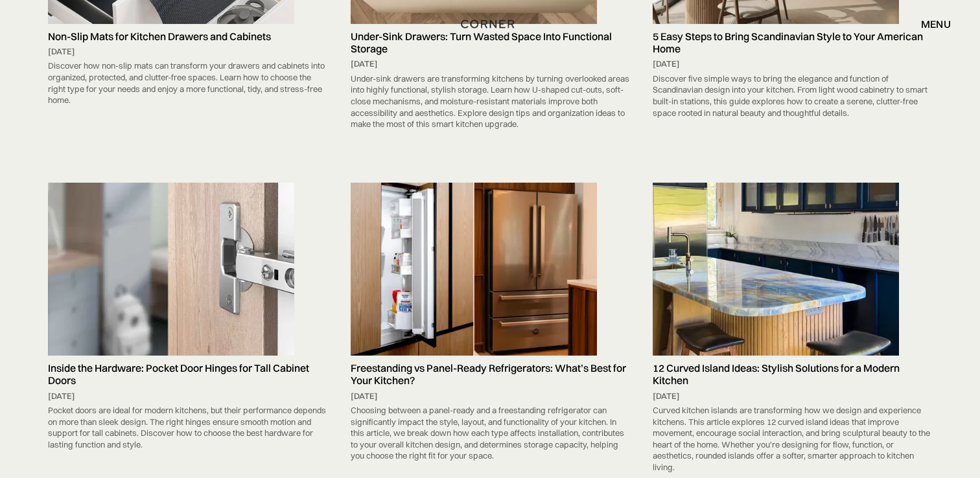 This screenshot has height=478, width=980. Describe the element at coordinates (187, 83) in the screenshot. I see `div: Discover how non-slip mats can transform your drawers and cabinets into organized, protected, and...` at that location.